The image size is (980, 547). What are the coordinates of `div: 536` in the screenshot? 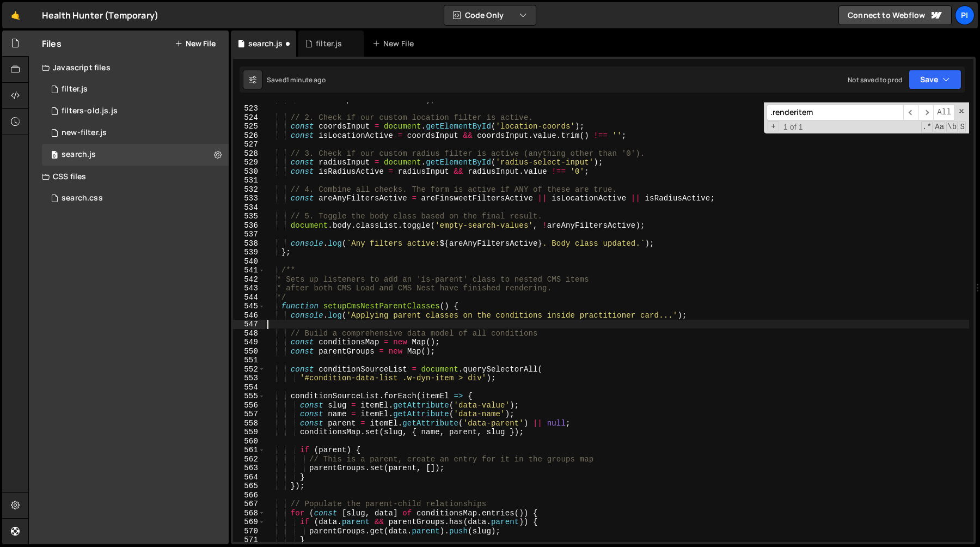 It's located at (249, 225).